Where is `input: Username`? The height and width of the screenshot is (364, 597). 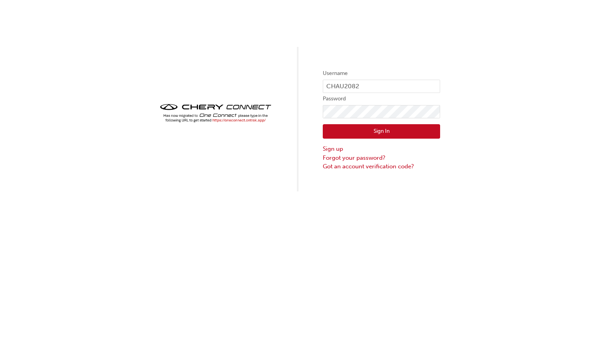
input: Username is located at coordinates (381, 86).